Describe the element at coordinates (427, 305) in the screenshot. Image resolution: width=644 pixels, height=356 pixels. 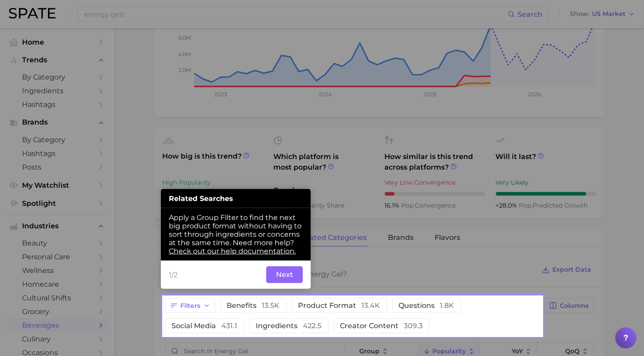
I see `span: questions` at that location.